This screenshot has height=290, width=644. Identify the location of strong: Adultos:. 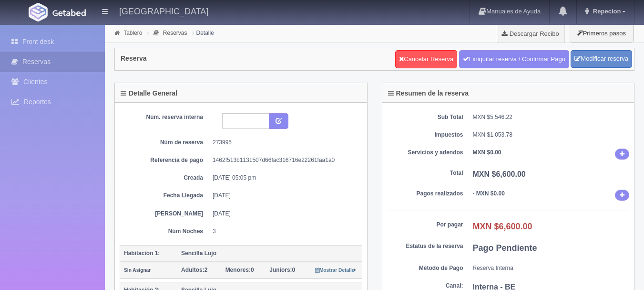
(193, 270).